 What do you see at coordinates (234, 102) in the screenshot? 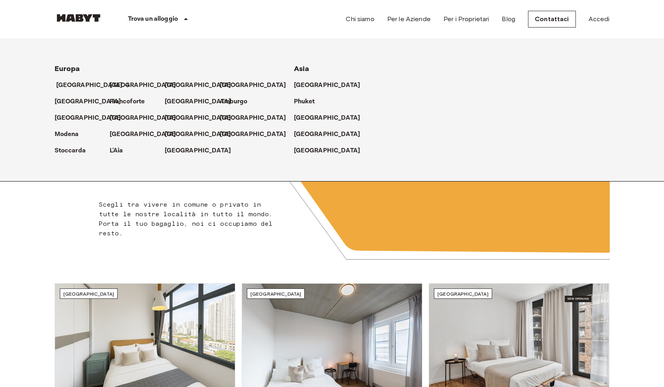
I see `p: Amburgo` at bounding box center [234, 102].